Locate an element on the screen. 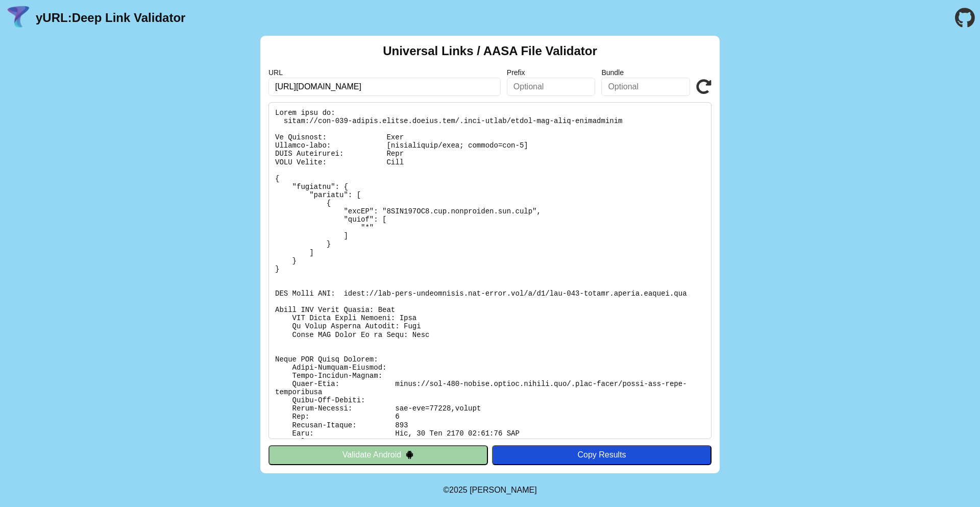 The width and height of the screenshot is (980, 507). div: Copy Results is located at coordinates (602, 455).